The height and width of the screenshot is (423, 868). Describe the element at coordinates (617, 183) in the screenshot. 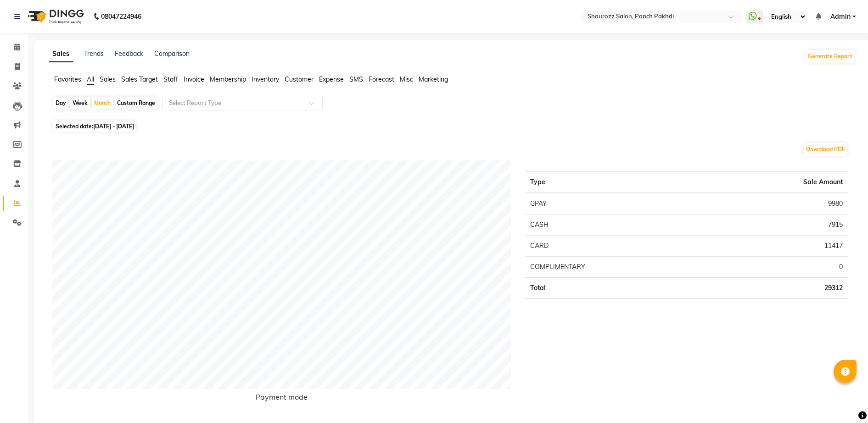

I see `th: Type` at that location.